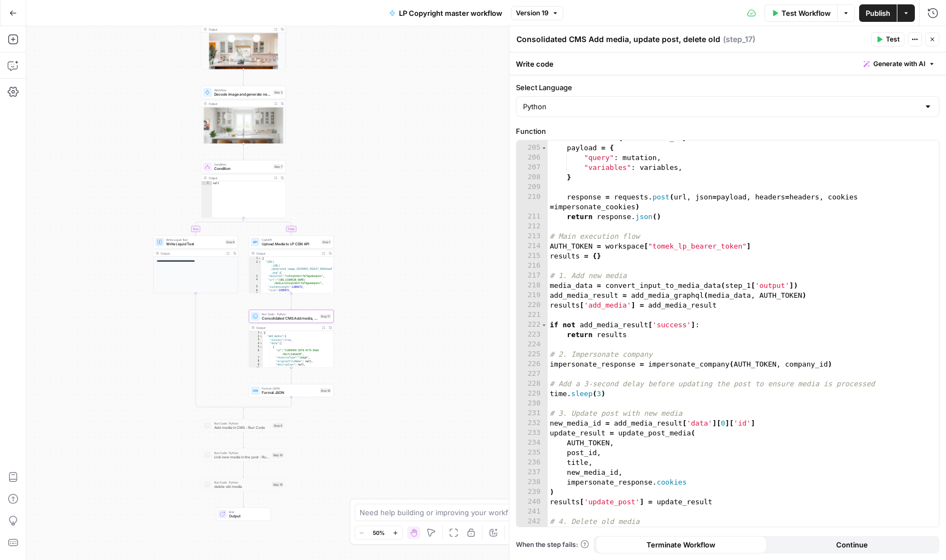 This screenshot has width=946, height=560. Describe the element at coordinates (887, 39) in the screenshot. I see `button: Test` at that location.